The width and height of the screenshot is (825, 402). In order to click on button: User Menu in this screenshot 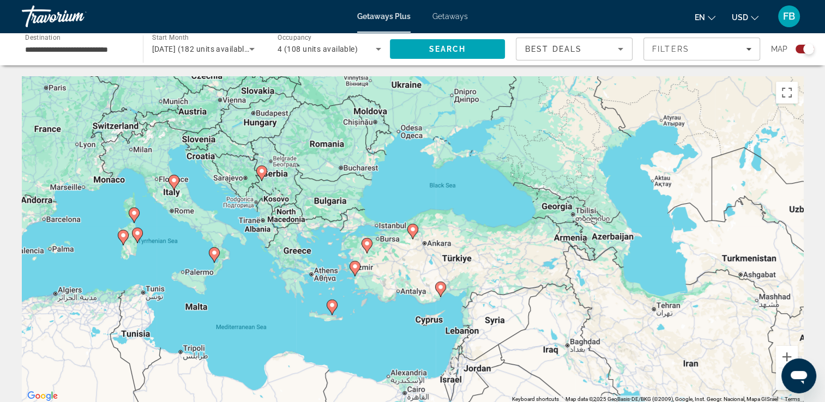, I will do `click(789, 16)`.